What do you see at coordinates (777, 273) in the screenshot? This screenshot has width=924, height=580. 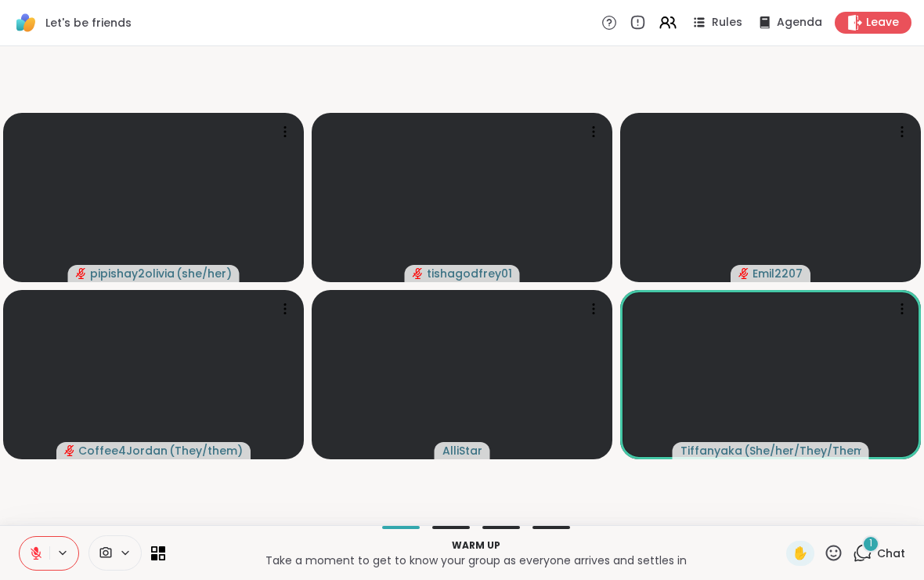 I see `span: Emil2207` at bounding box center [777, 273].